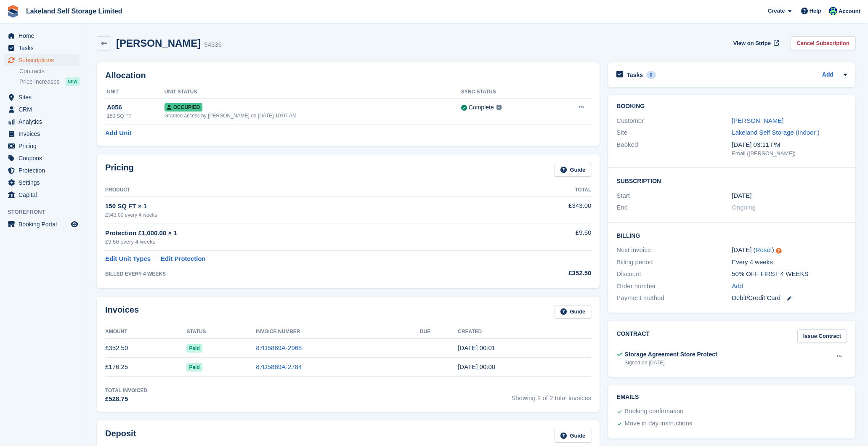 This screenshot has width=868, height=446. I want to click on span: Capital, so click(44, 195).